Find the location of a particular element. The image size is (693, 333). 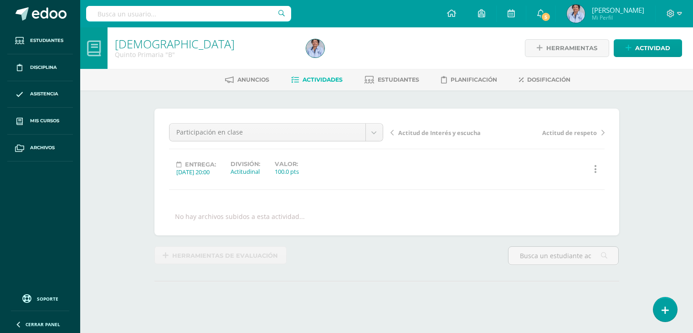

div: Quinto Primaria 'B' is located at coordinates (205, 54).